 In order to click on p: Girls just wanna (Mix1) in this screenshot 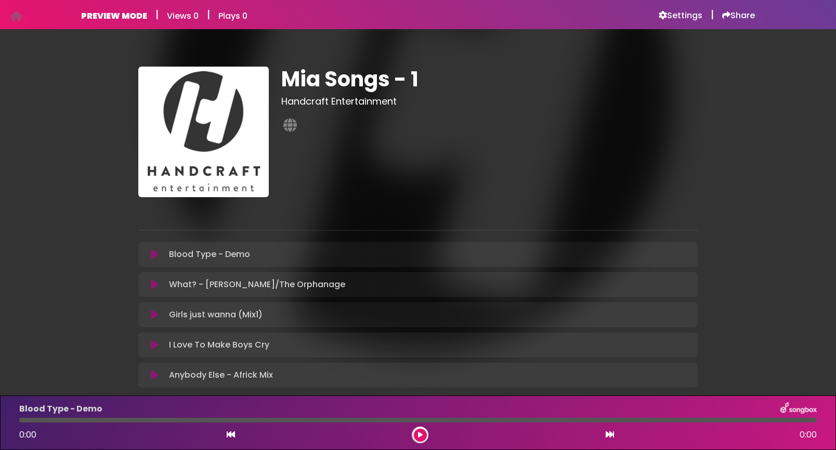, I will do `click(216, 315)`.